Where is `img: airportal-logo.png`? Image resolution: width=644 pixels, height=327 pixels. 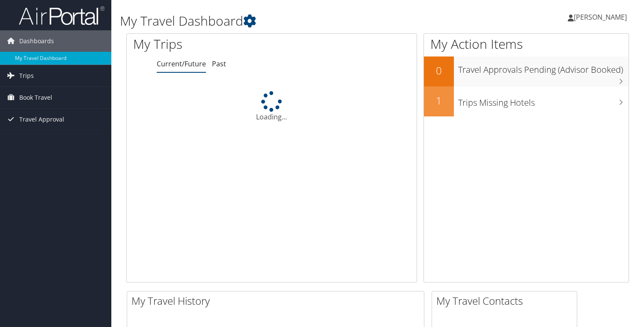 img: airportal-logo.png is located at coordinates (62, 16).